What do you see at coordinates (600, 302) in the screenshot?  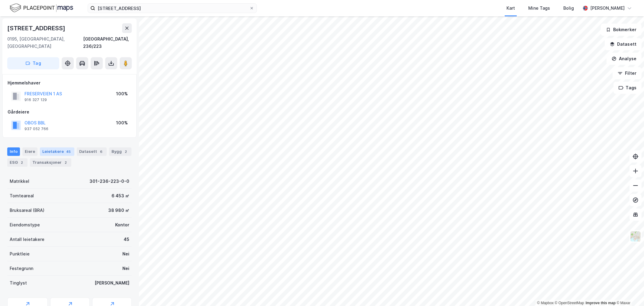 I see `a: Improve this map` at bounding box center [600, 302].